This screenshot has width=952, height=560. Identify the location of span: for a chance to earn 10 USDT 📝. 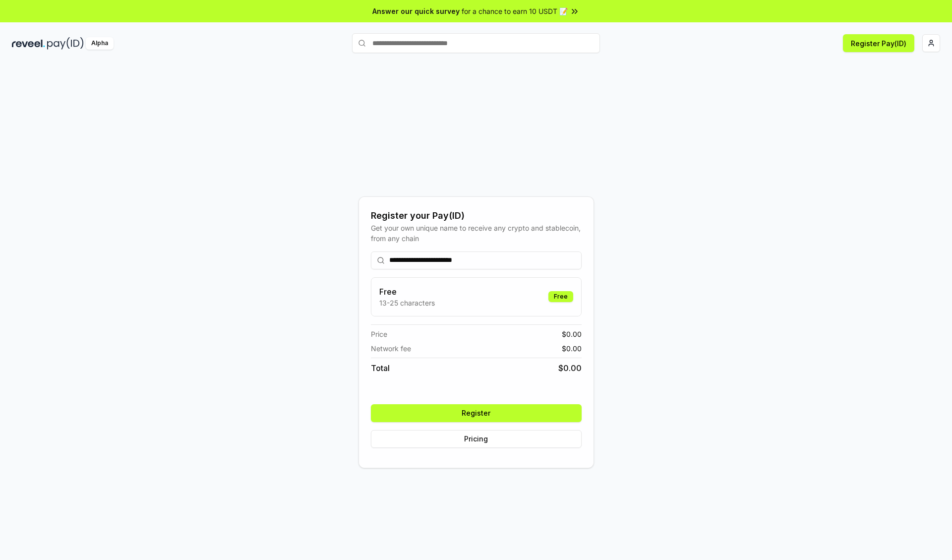
(515, 11).